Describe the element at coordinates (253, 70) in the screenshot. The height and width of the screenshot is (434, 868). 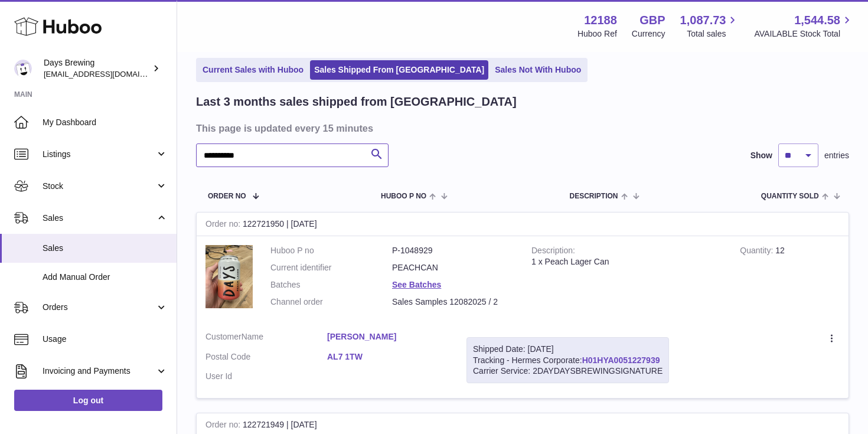
I see `a: Current Sales with Huboo` at that location.